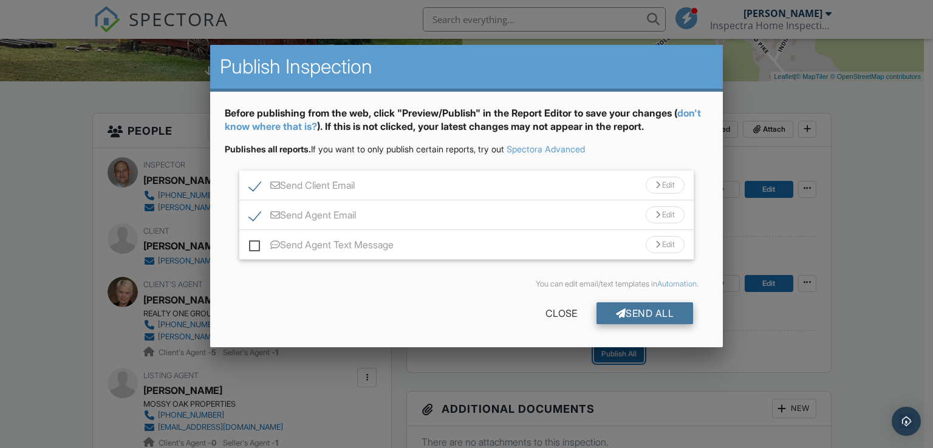 The width and height of the screenshot is (933, 448). What do you see at coordinates (677, 284) in the screenshot?
I see `a: Automation` at bounding box center [677, 284].